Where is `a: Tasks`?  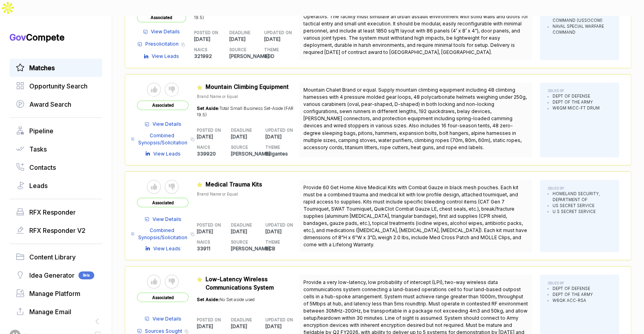
a: Tasks is located at coordinates (56, 149).